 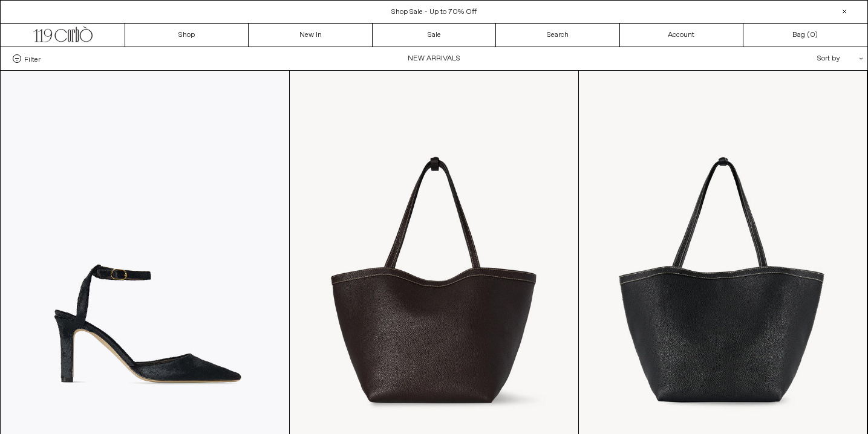 What do you see at coordinates (32, 59) in the screenshot?
I see `span: Filter` at bounding box center [32, 59].